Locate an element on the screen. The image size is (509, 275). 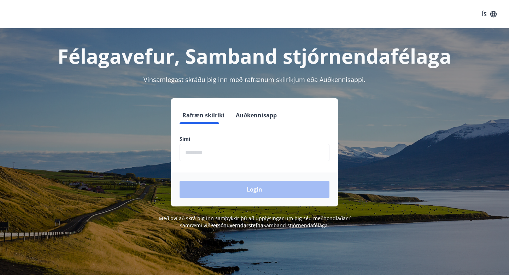
h1: Félagavefur, Samband stjórnendafélaga is located at coordinates (255, 56).